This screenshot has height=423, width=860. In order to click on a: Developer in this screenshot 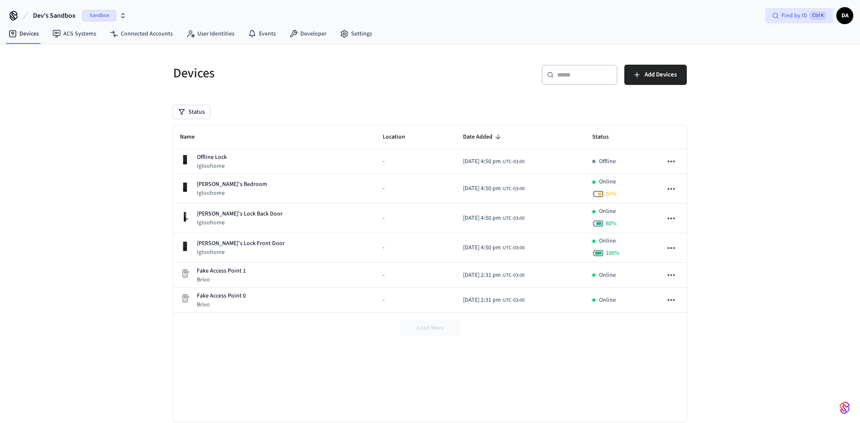, I will do `click(308, 34)`.